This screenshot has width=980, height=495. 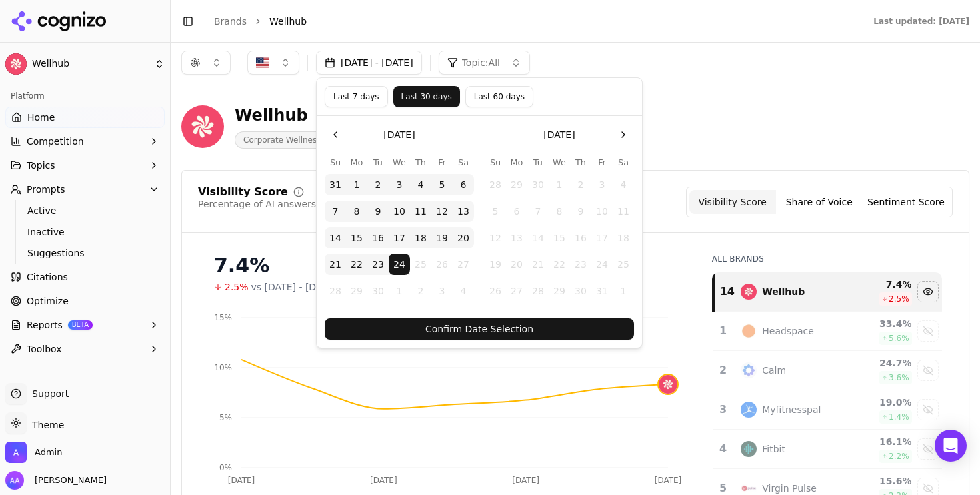 What do you see at coordinates (774, 450) in the screenshot?
I see `div: Fitbit` at bounding box center [774, 450].